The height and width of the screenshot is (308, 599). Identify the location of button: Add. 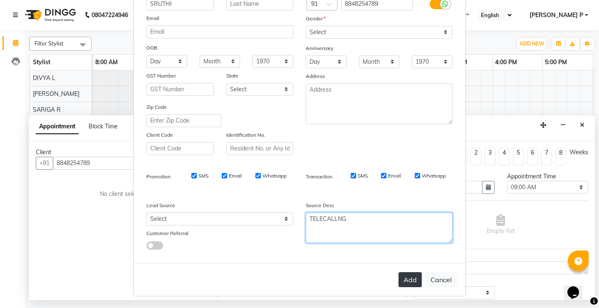
(410, 279).